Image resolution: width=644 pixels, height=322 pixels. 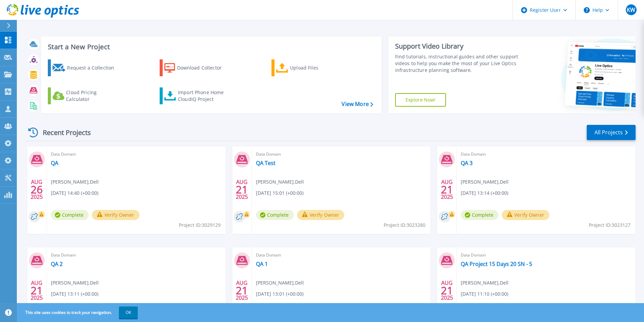 What do you see at coordinates (357, 104) in the screenshot?
I see `a: View More` at bounding box center [357, 104].